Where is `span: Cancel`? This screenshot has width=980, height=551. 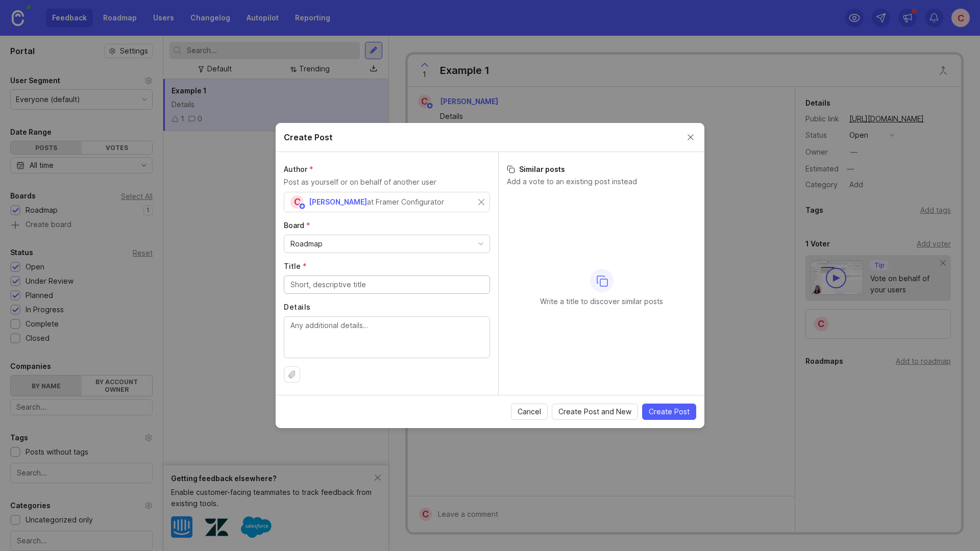 span: Cancel is located at coordinates (529, 412).